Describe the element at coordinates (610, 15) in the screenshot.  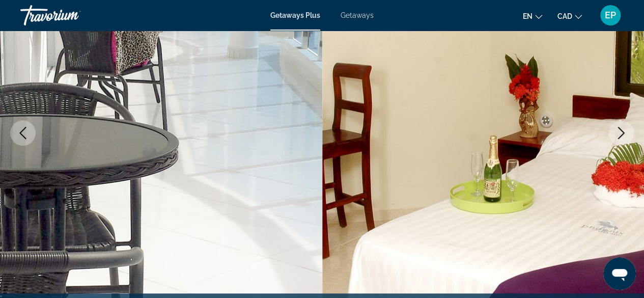
I see `span: EP` at that location.